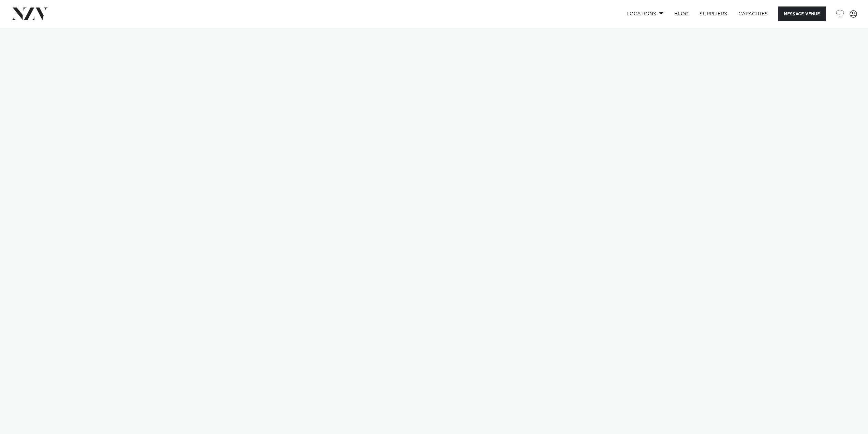 The height and width of the screenshot is (434, 868). I want to click on button: Message Venue, so click(801, 13).